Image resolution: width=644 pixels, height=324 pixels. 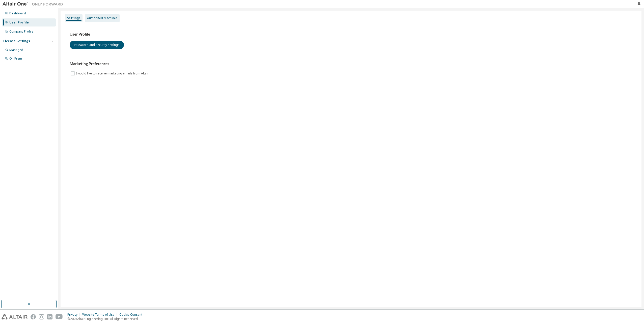 What do you see at coordinates (59, 317) in the screenshot?
I see `img: youtube.svg` at bounding box center [59, 317].